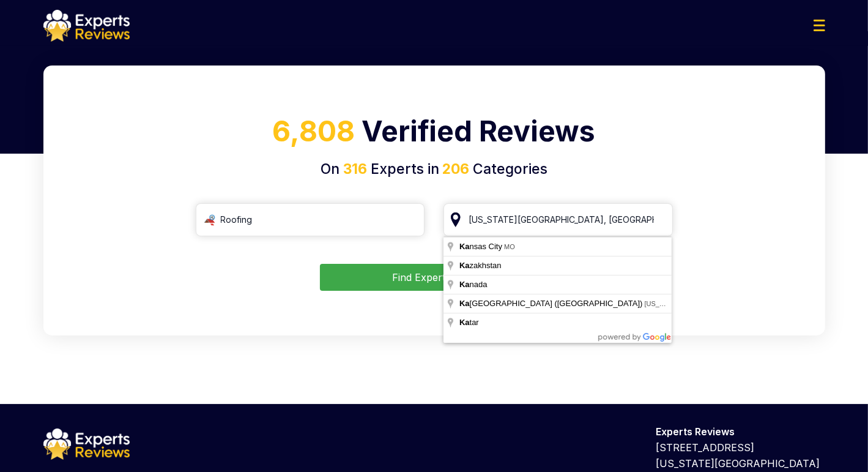 The image size is (868, 472). I want to click on h4: On Experts in Categories, so click(434, 169).